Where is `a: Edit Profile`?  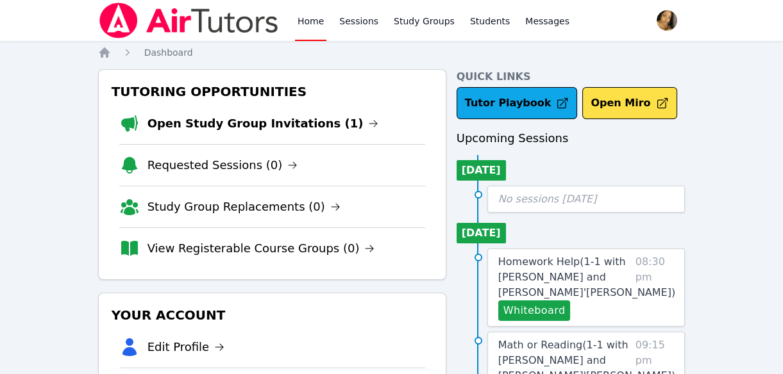
a: Edit Profile is located at coordinates (186, 347).